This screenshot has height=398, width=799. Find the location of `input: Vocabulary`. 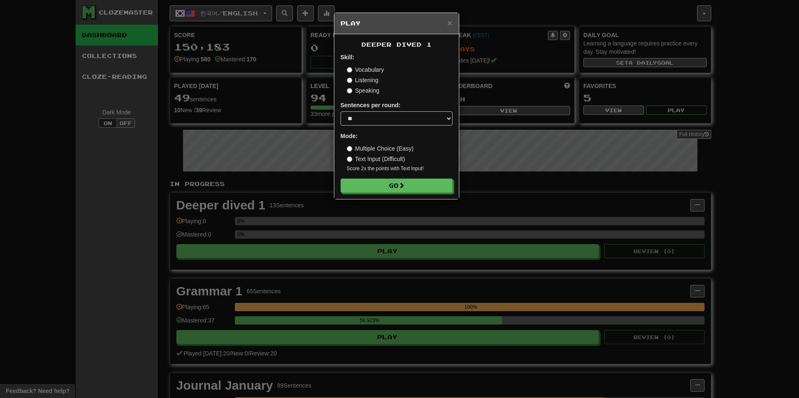

input: Vocabulary is located at coordinates (349, 70).